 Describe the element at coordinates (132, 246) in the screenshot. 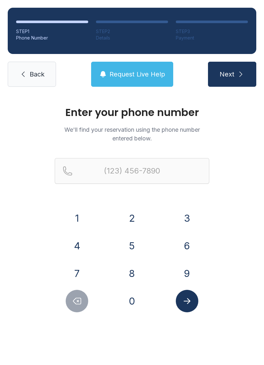

I see `button: 5` at that location.